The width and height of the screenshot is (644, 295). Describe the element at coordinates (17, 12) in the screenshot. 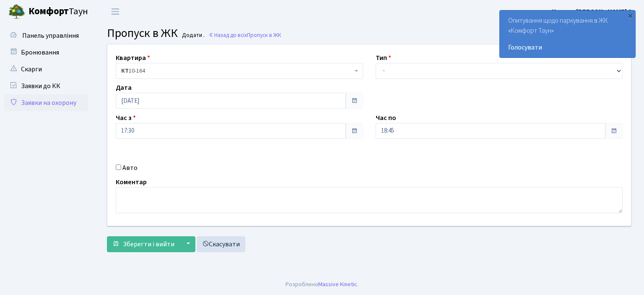

I see `img: logo.png` at that location.